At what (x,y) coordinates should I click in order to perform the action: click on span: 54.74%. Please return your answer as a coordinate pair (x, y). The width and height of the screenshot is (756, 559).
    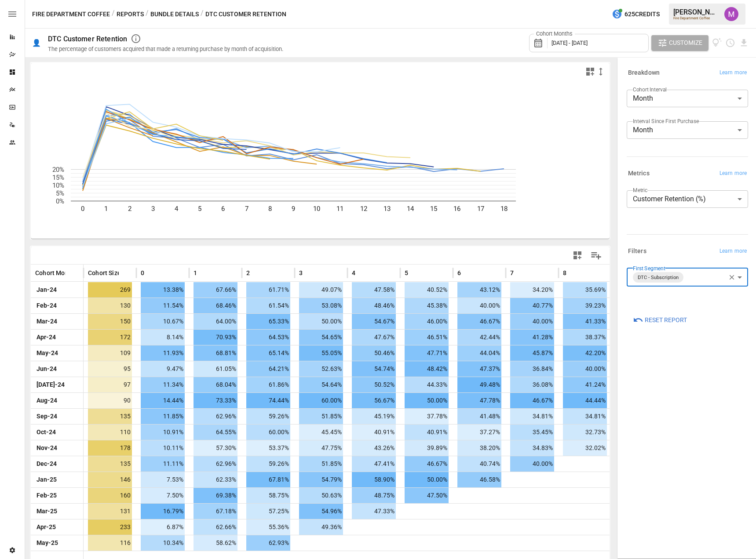
    Looking at the image, I should click on (374, 369).